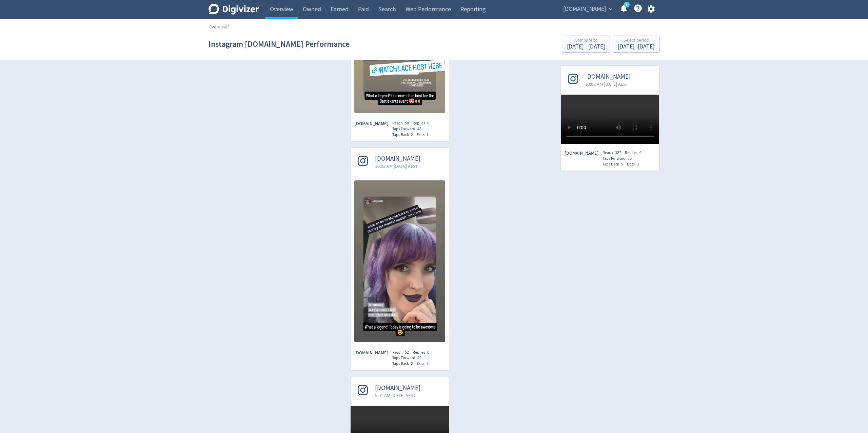 Image resolution: width=868 pixels, height=433 pixels. I want to click on span: 1, so click(428, 135).